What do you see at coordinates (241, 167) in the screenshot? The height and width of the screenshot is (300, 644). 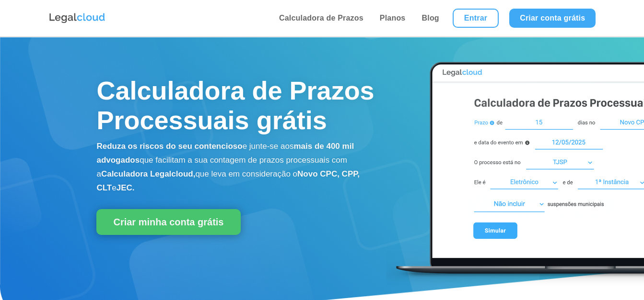 I see `p: e junte-se aos que facilitam a sua contagem de prazos processuais com a que leva em consideração o e` at bounding box center [241, 167].